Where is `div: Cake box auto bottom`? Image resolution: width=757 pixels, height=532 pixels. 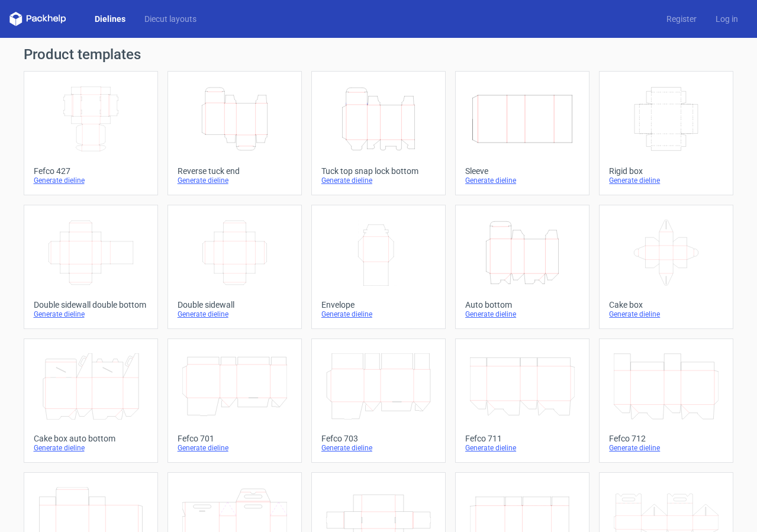
div: Cake box auto bottom is located at coordinates (90, 439).